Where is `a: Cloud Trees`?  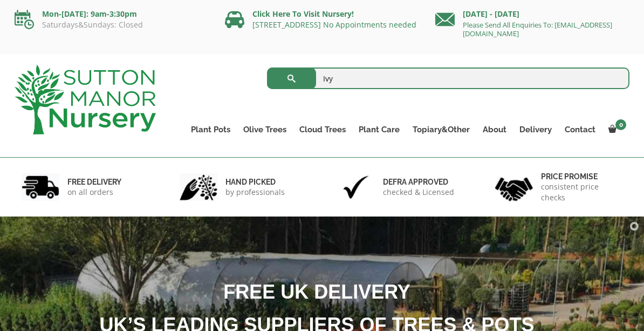
a: Cloud Trees is located at coordinates (322, 130).